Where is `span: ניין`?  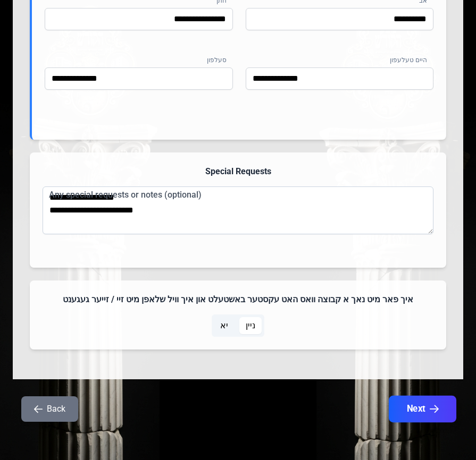
span: ניין is located at coordinates (250, 325).